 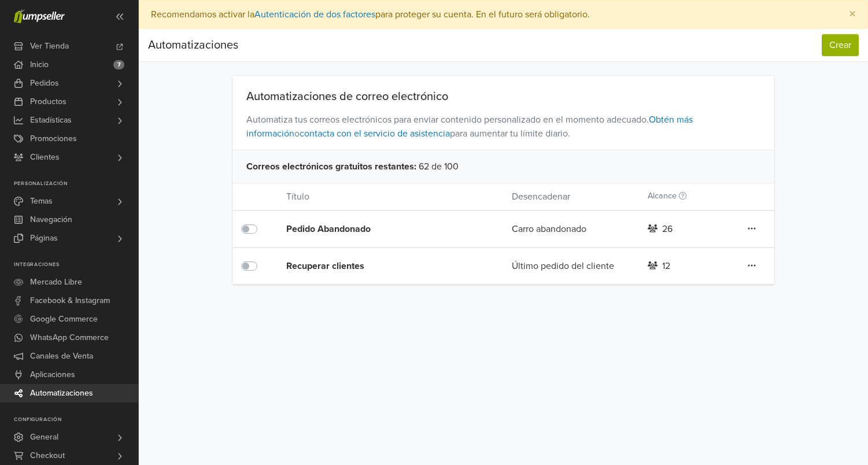 I want to click on div: 12, so click(x=666, y=266).